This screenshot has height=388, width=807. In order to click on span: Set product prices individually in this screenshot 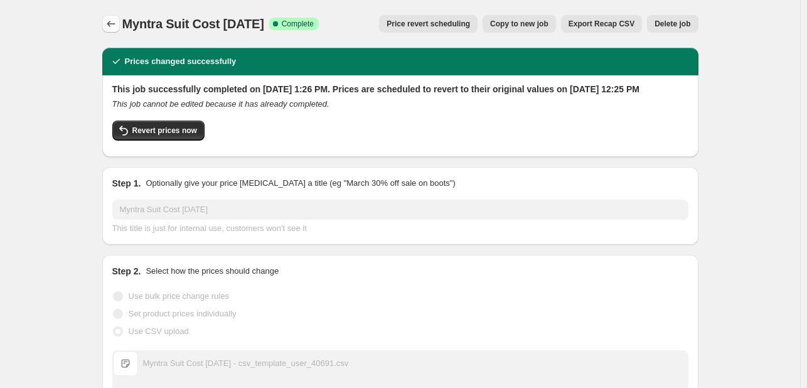, I will do `click(183, 313)`.